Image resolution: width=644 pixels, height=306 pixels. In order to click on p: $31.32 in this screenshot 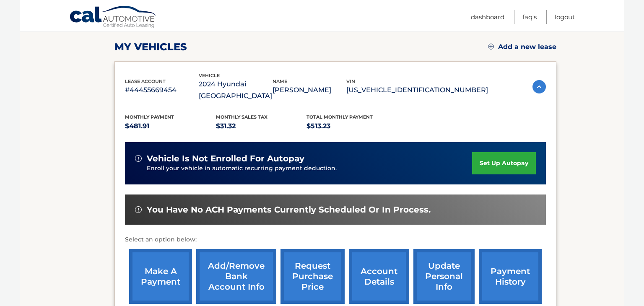, I will do `click(261, 126)`.